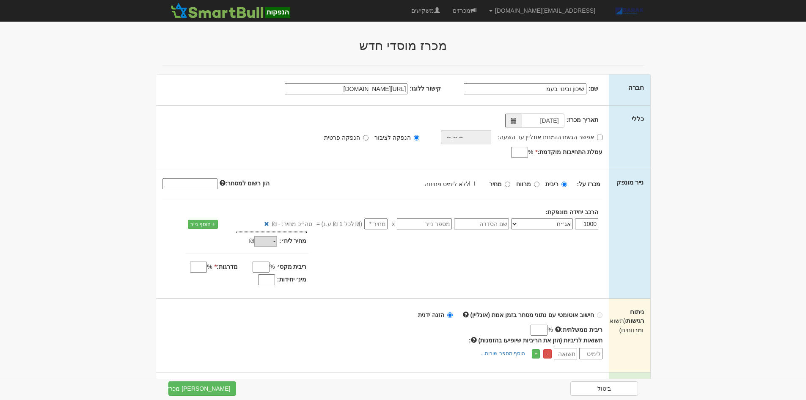 Image resolution: width=806 pixels, height=400 pixels. I want to click on strong: מכרז על:, so click(589, 184).